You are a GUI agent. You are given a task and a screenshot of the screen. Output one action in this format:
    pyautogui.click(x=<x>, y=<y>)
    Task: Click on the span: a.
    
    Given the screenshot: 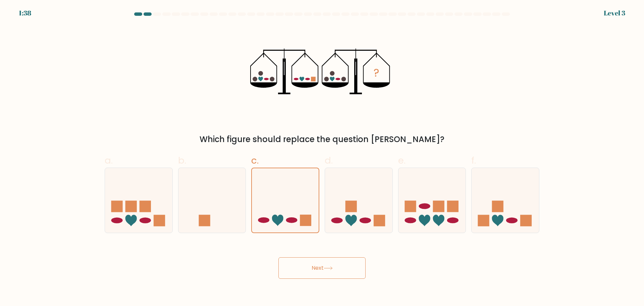 What is the action you would take?
    pyautogui.click(x=109, y=160)
    